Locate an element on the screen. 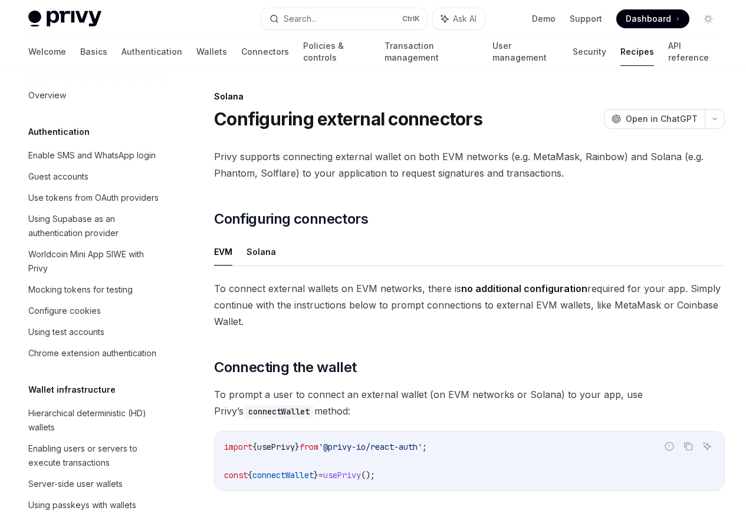 The height and width of the screenshot is (514, 746). span: Privy supports connecting external wallet on both EVM networks (e.g. MetaMask, Rainbow) and Solan... is located at coordinates (469, 165).